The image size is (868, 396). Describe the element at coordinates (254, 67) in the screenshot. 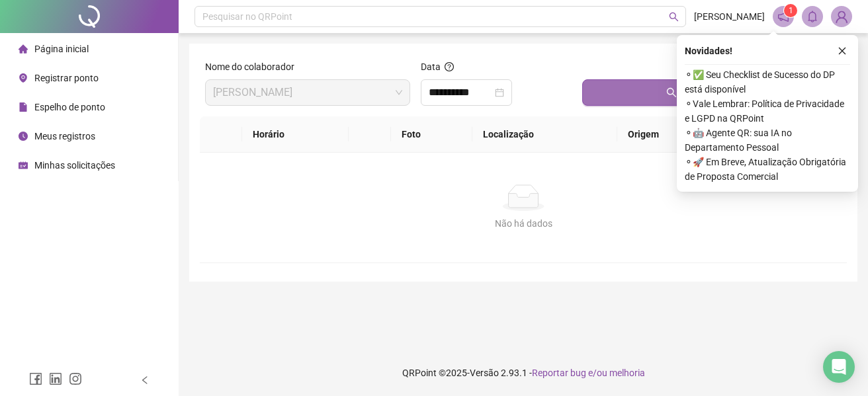

I see `label: Nome do colaborador` at that location.